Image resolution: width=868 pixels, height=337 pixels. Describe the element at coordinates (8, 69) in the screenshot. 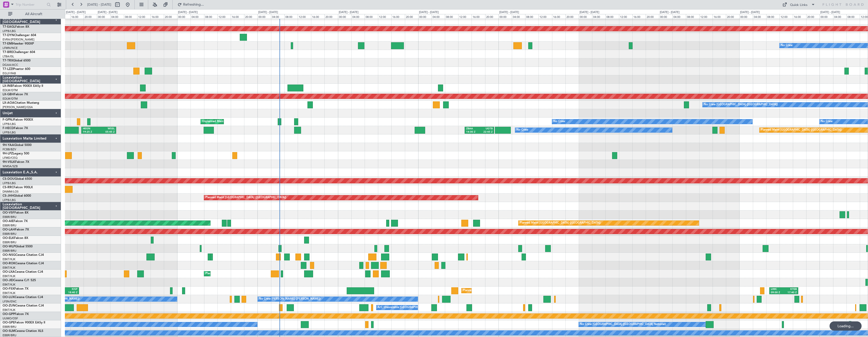

I see `span: T7-LZZI` at that location.